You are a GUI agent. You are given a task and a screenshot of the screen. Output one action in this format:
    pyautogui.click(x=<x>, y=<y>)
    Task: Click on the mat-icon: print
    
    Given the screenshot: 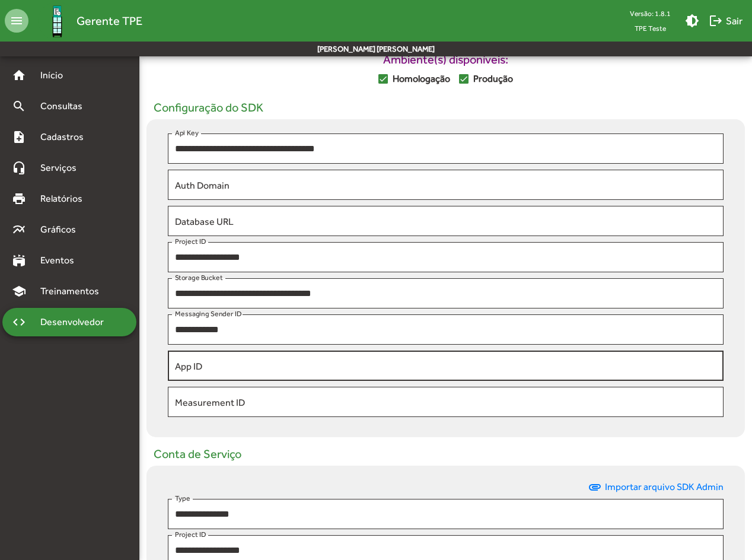 What is the action you would take?
    pyautogui.click(x=19, y=199)
    